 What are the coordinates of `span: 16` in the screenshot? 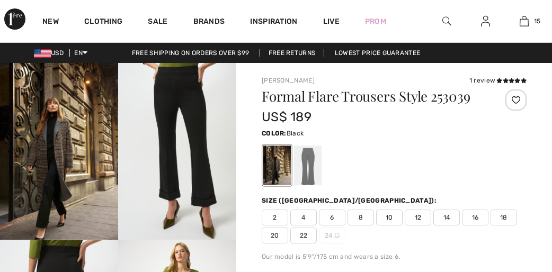 It's located at (475, 218).